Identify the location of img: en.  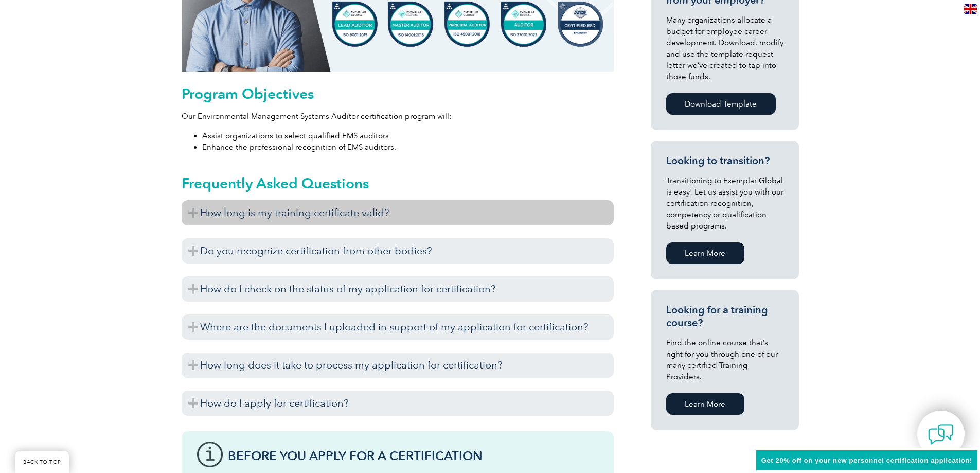
(970, 9).